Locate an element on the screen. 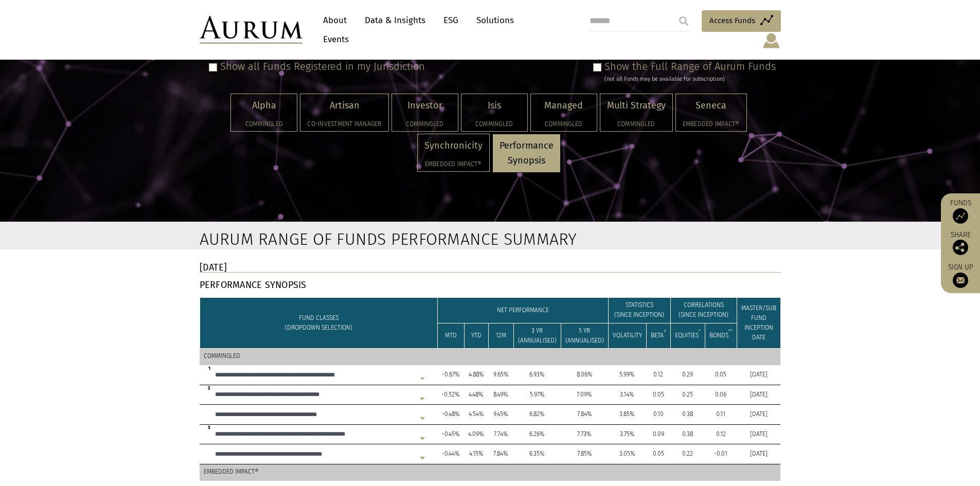 Image resolution: width=980 pixels, height=486 pixels. p: Seneca is located at coordinates (711, 106).